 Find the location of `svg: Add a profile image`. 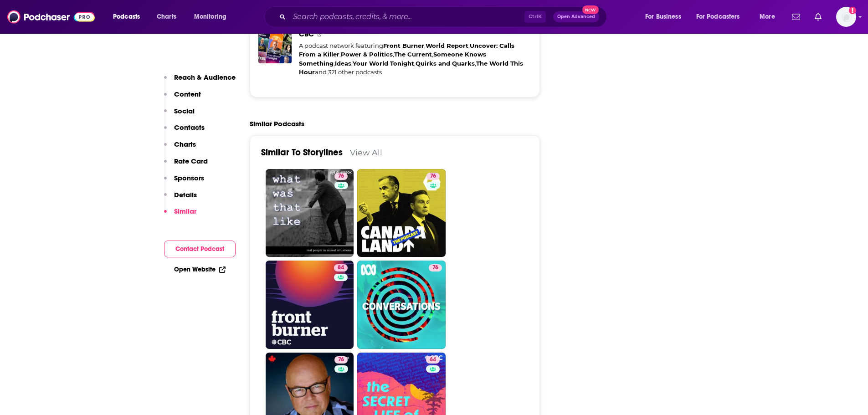

svg: Add a profile image is located at coordinates (853, 11).